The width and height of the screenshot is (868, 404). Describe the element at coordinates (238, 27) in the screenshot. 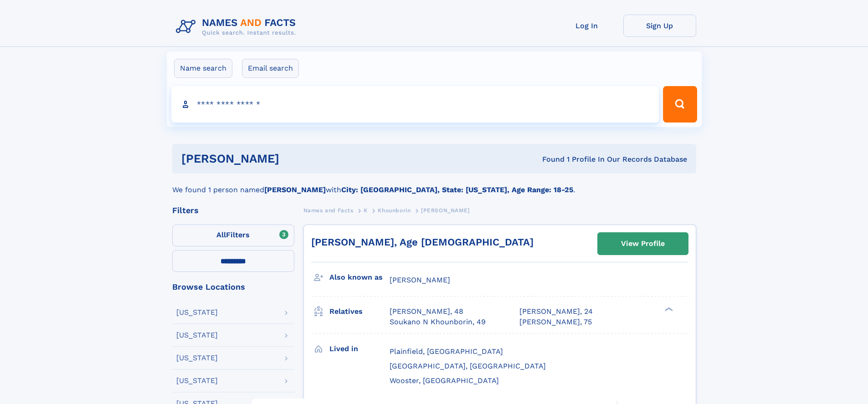

I see `img: Logo Names and Facts` at that location.